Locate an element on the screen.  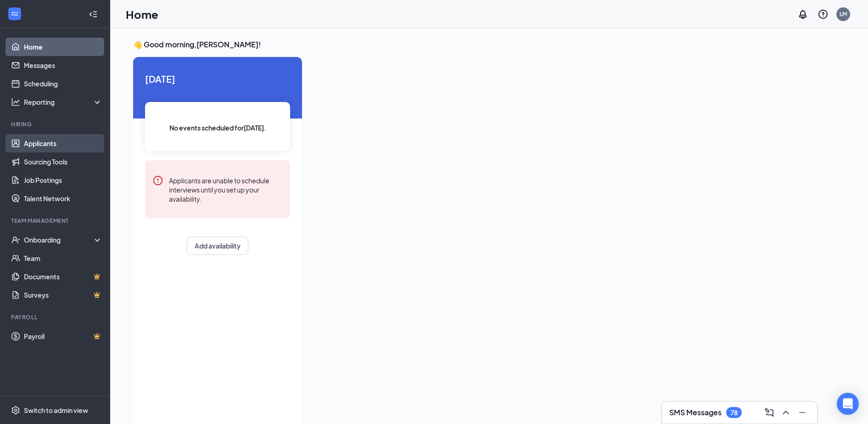
svg: ChevronUp is located at coordinates (786, 412).